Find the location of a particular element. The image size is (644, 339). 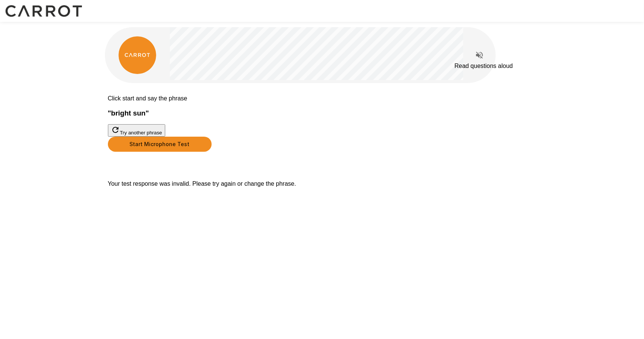

img: carrot_logo.png is located at coordinates (138, 55).